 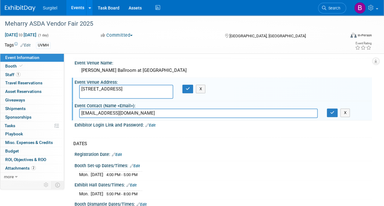 What do you see at coordinates (122, 194) in the screenshot?
I see `span: 5:00 PM - 8:00 PM` at bounding box center [122, 194].